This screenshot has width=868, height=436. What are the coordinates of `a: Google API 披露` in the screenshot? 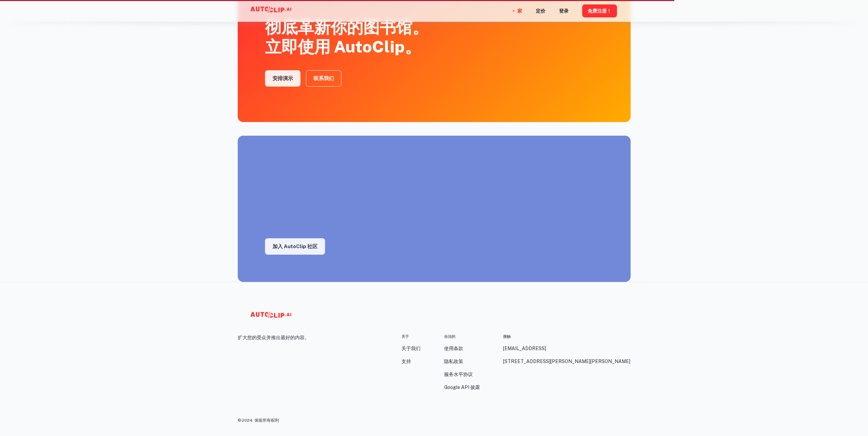 It's located at (462, 387).